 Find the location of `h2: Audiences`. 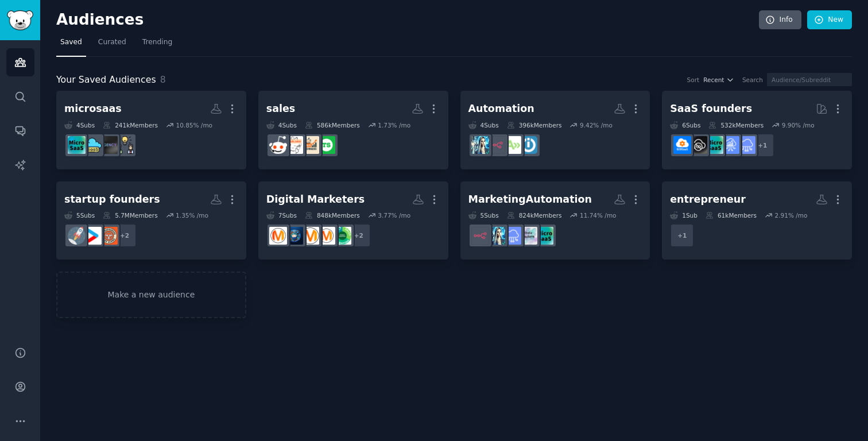

h2: Audiences is located at coordinates (408, 20).